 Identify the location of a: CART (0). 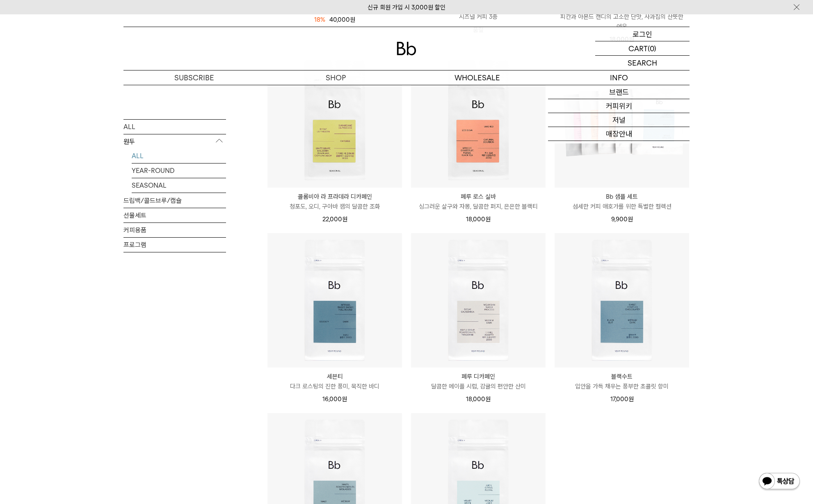
(642, 49).